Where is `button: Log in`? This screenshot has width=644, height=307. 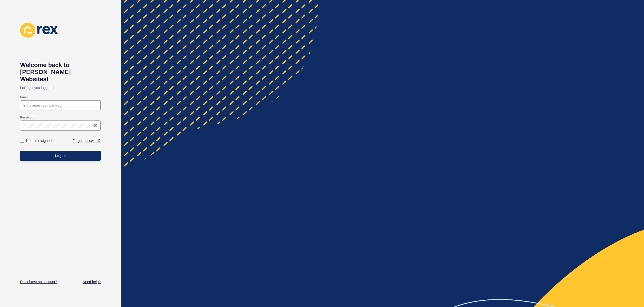 button: Log in is located at coordinates (60, 156).